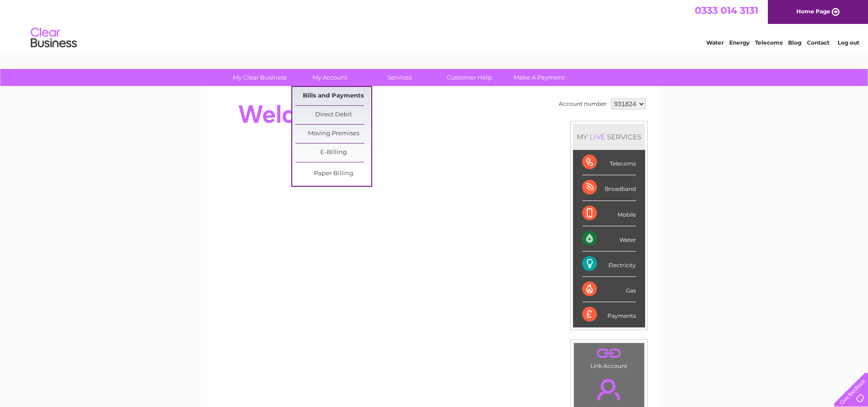 The width and height of the screenshot is (868, 407). What do you see at coordinates (726, 10) in the screenshot?
I see `span: 0333 014 3131` at bounding box center [726, 10].